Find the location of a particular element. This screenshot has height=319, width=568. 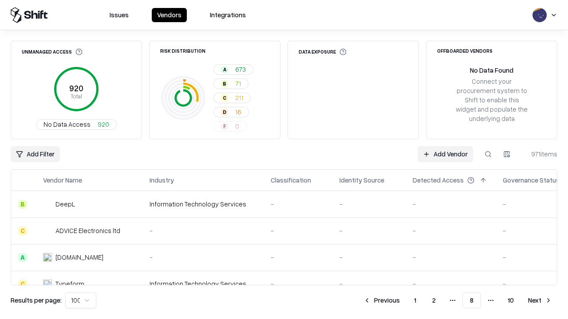

div: Governance Status is located at coordinates (531, 180).